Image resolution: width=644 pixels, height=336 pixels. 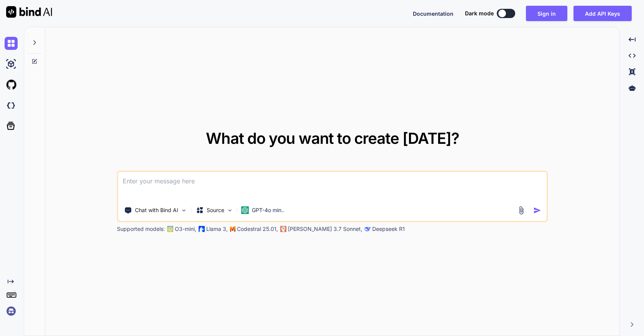 I want to click on span: Dark mode, so click(x=479, y=14).